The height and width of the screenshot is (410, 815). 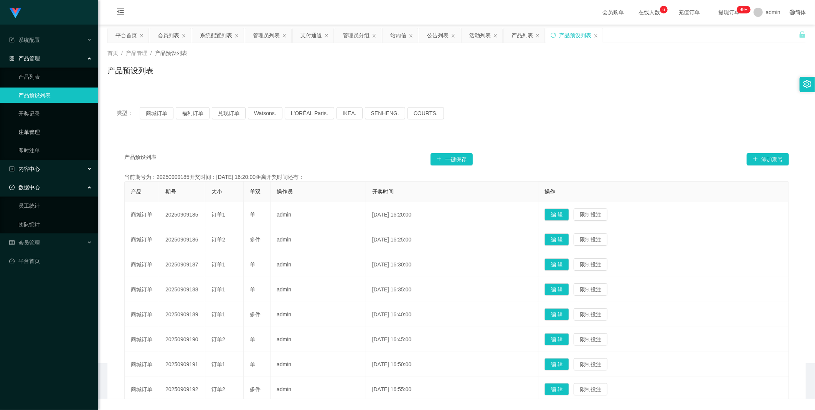 I want to click on i: 图标: appstore-o, so click(x=12, y=58).